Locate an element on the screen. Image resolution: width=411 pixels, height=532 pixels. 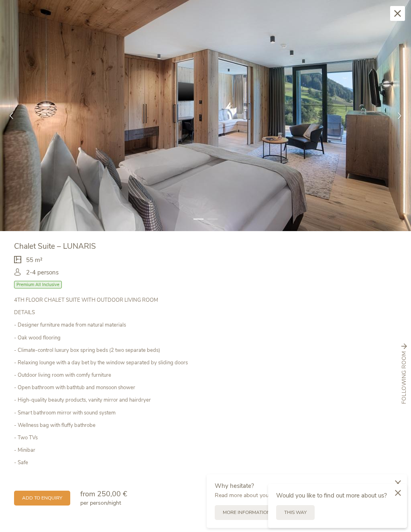
span: Read more about your holiday perks by clicking on the following link. is located at coordinates (301, 495).